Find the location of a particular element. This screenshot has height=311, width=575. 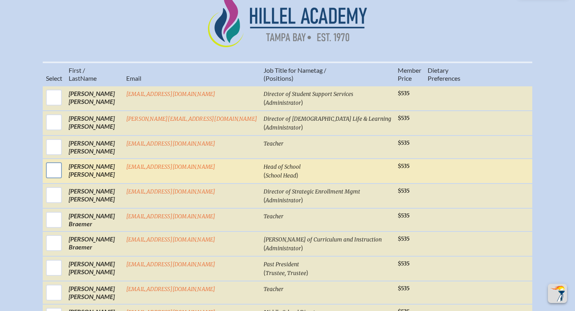

span: Director of Strategic Enrollment Mgmt is located at coordinates (312, 191).